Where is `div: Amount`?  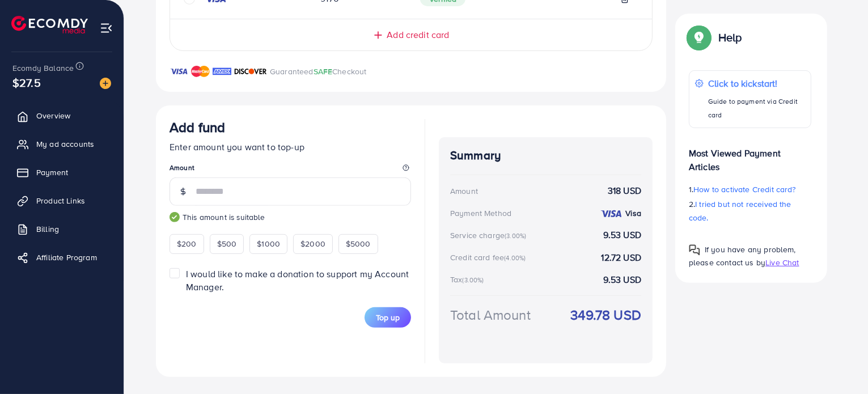
div: Amount is located at coordinates (464, 191).